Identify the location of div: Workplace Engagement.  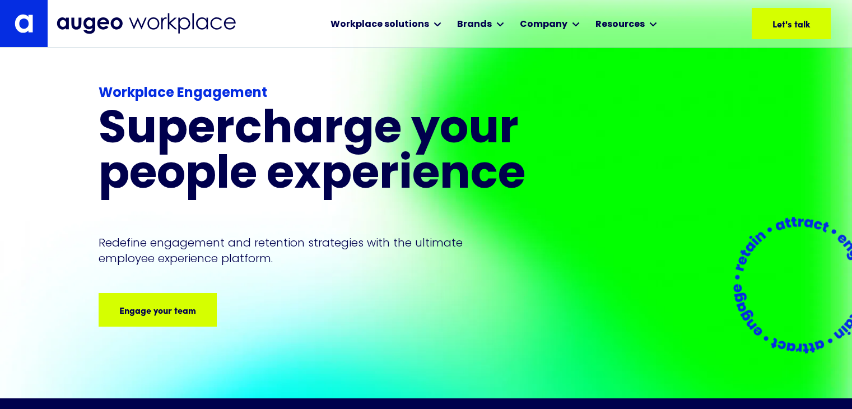
(341, 94).